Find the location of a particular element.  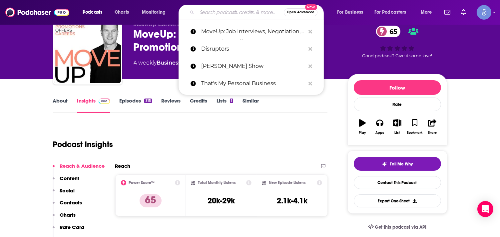

a: Disruptors is located at coordinates (251, 49).